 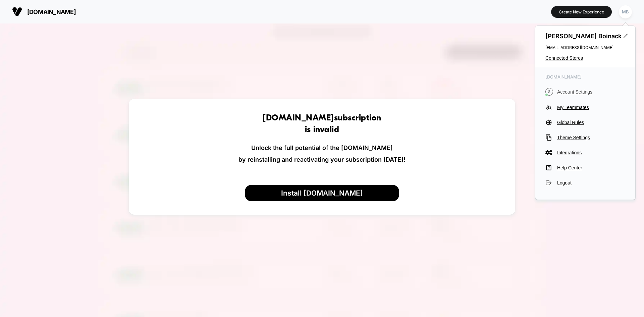 I want to click on i: S, so click(x=549, y=92).